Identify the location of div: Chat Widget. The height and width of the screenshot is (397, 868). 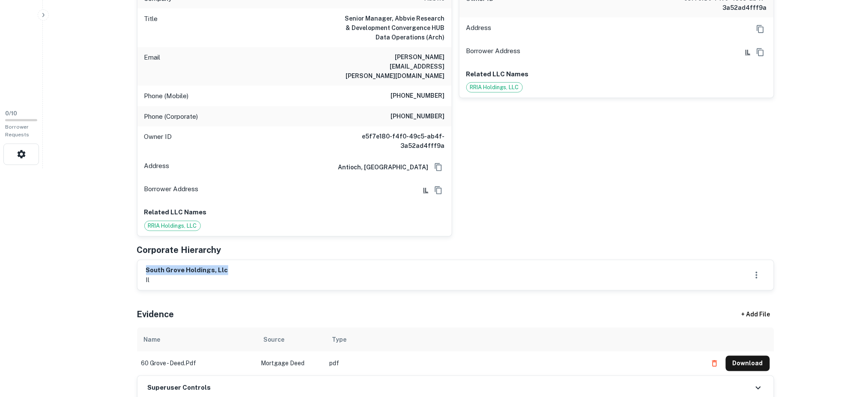
(847, 349).